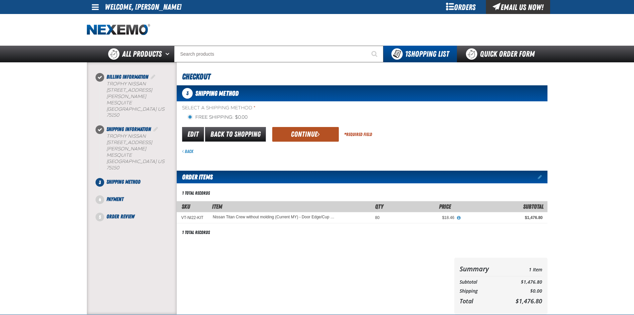  I want to click on a: Quick Order Form, so click(502, 54).